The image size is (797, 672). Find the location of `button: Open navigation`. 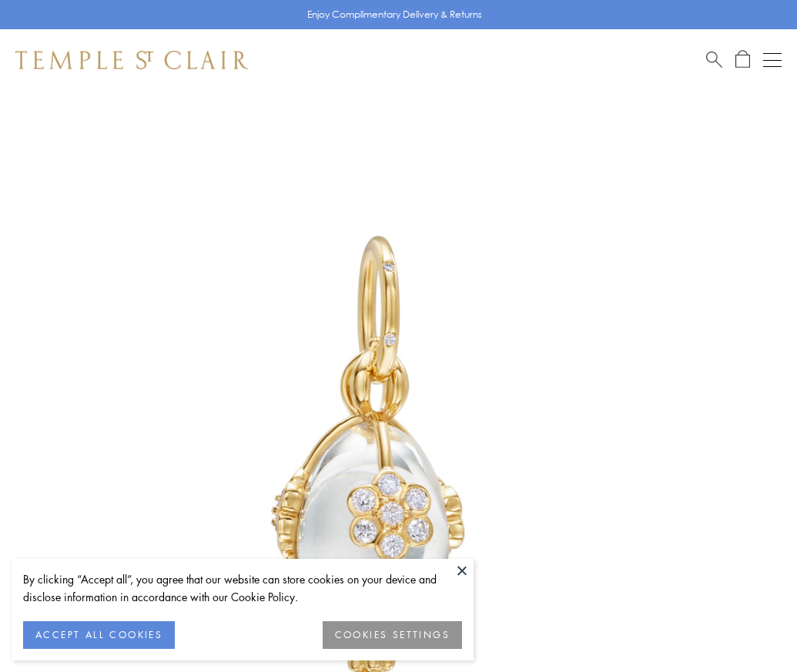

button: Open navigation is located at coordinates (773, 60).